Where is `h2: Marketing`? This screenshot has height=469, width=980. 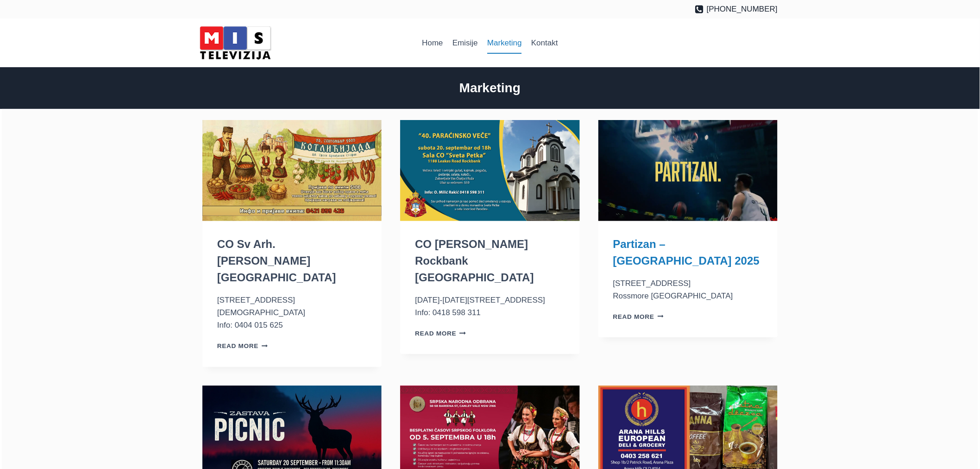 h2: Marketing is located at coordinates (490, 88).